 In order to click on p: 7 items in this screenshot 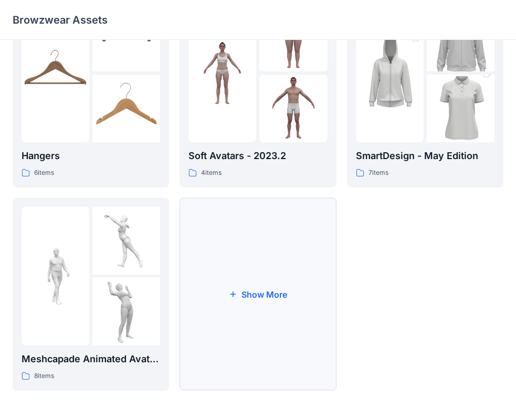, I will do `click(379, 173)`.